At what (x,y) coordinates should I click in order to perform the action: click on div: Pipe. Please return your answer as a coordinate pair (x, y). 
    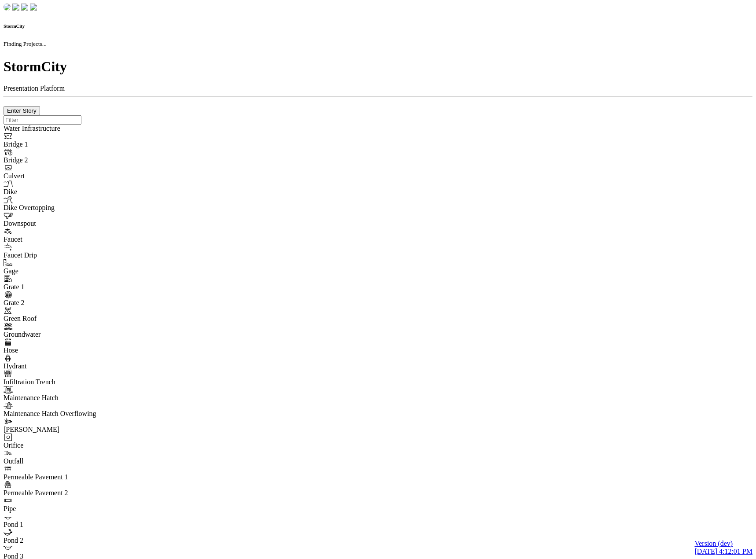
    Looking at the image, I should click on (64, 509).